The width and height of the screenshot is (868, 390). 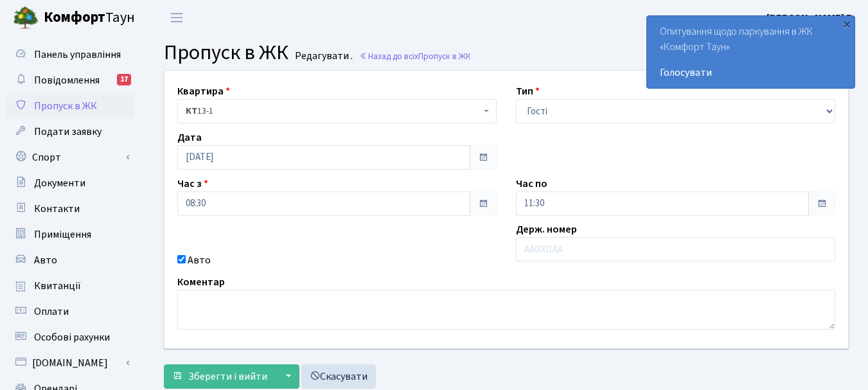 What do you see at coordinates (751, 72) in the screenshot?
I see `a: Голосувати` at bounding box center [751, 72].